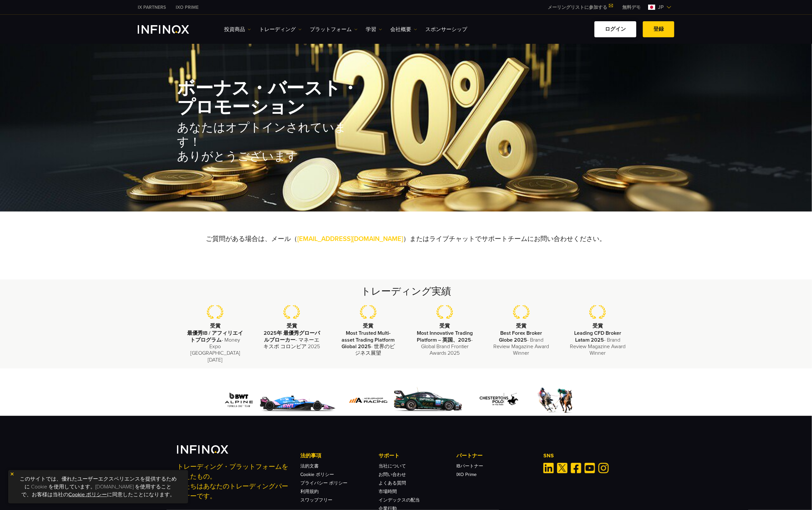  I want to click on a: よくある質問, so click(392, 483).